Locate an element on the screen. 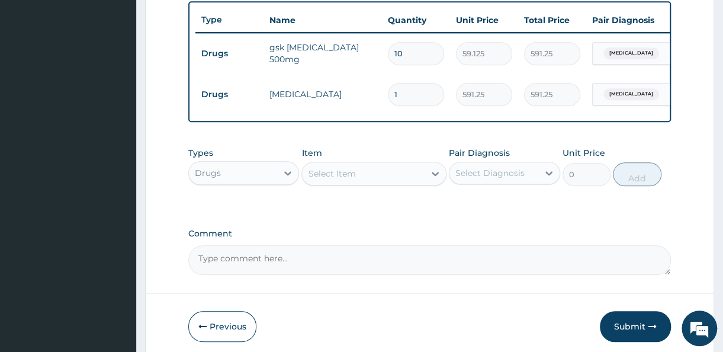  div: Select Item is located at coordinates (331, 173).